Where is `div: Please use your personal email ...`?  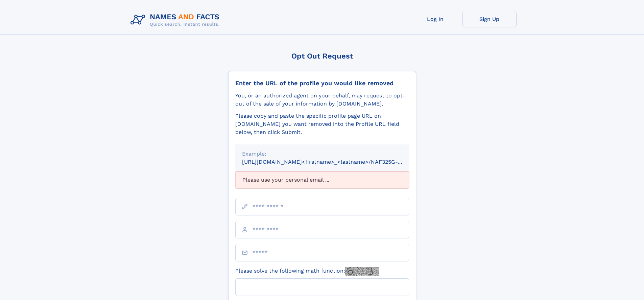
div: Please use your personal email ... is located at coordinates (322, 180).